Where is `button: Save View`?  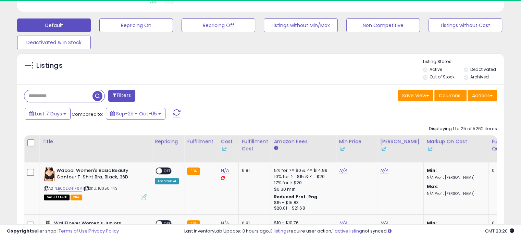 button: Save View is located at coordinates (416, 96).